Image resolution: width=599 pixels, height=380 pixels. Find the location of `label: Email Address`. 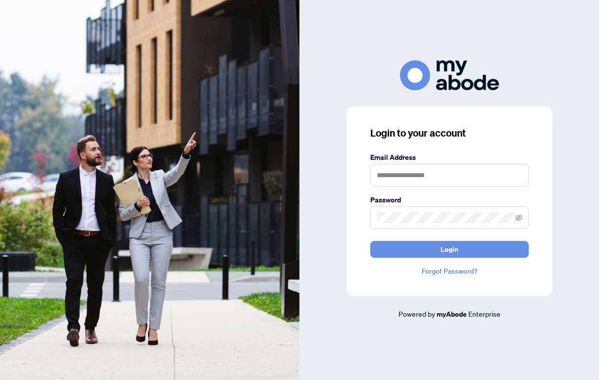

label: Email Address is located at coordinates (449, 157).